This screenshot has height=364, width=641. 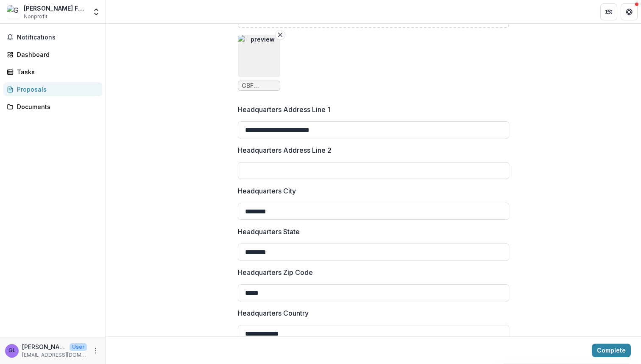 What do you see at coordinates (12, 350) in the screenshot?
I see `div: Georgie Badiel Liberty` at bounding box center [12, 350].